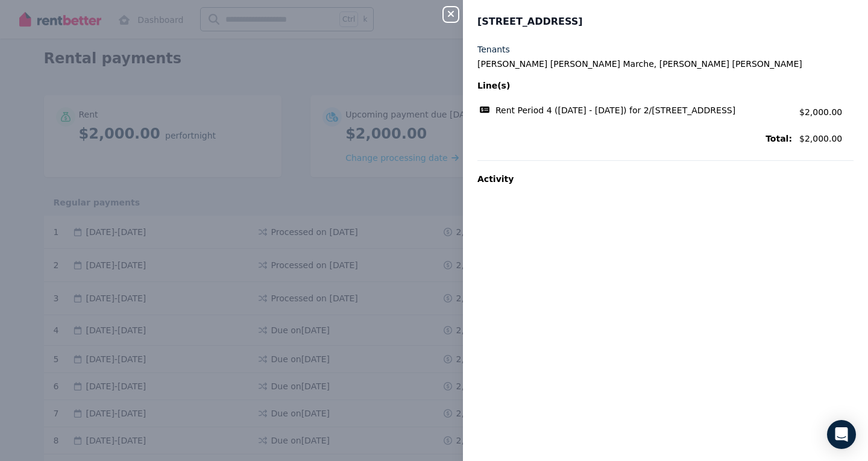 Image resolution: width=868 pixels, height=461 pixels. I want to click on div: Open Intercom Messenger, so click(841, 434).